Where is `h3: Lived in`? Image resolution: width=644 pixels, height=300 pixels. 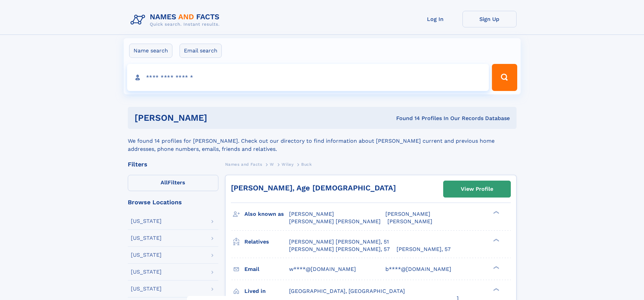
h3: Lived in is located at coordinates (267, 291).